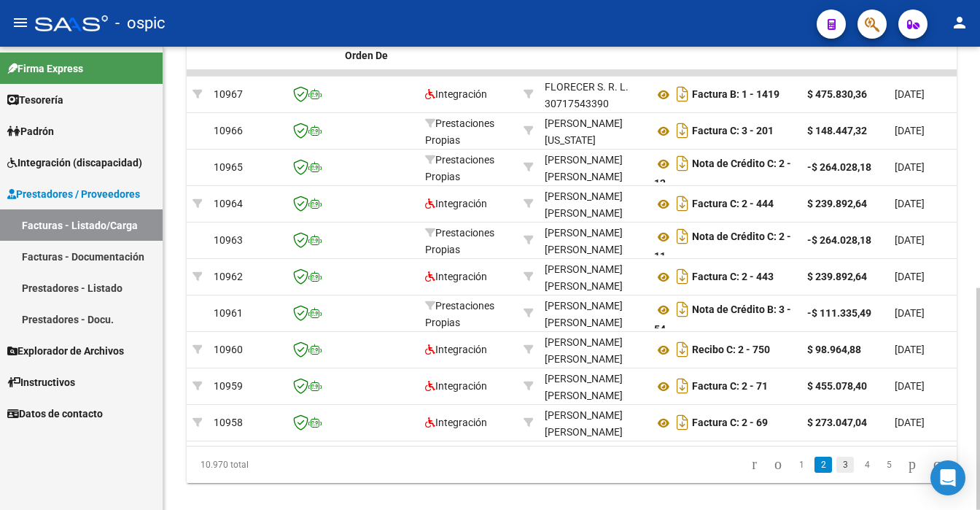 The width and height of the screenshot is (980, 510). What do you see at coordinates (754, 465) in the screenshot?
I see `a: go to first page` at bounding box center [754, 465].